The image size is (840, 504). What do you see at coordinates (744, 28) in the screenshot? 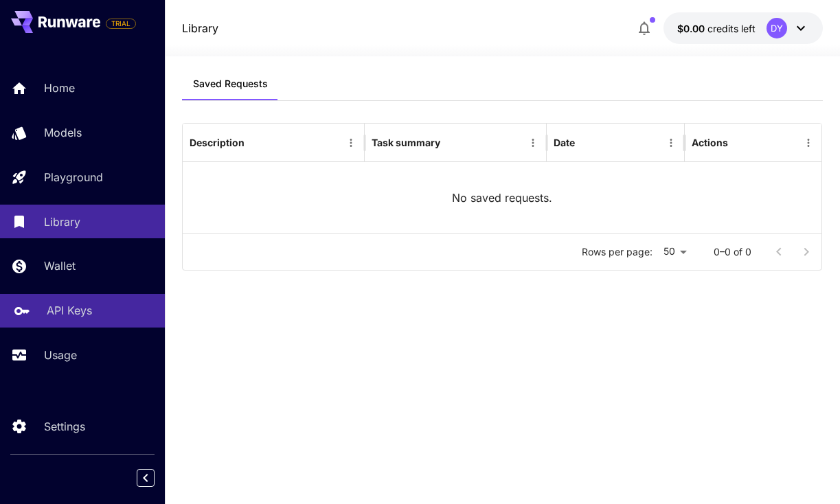
I see `button: $0.00DY` at bounding box center [744, 28].